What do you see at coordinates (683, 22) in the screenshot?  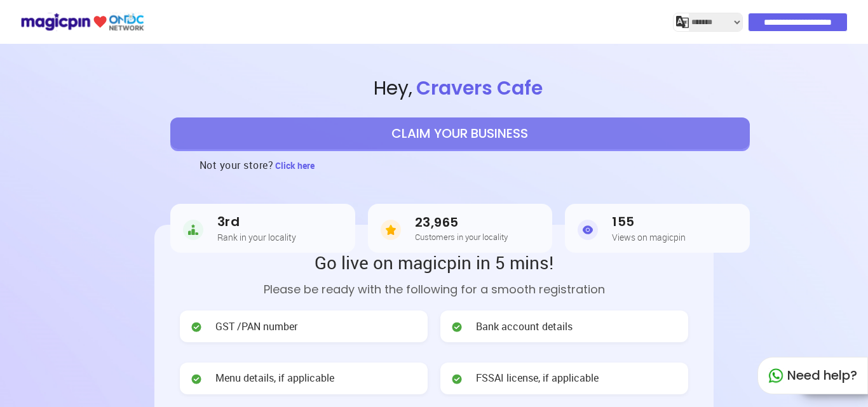 I see `img: j2MGCQAAAABJRU5ErkJggg==` at bounding box center [683, 22].